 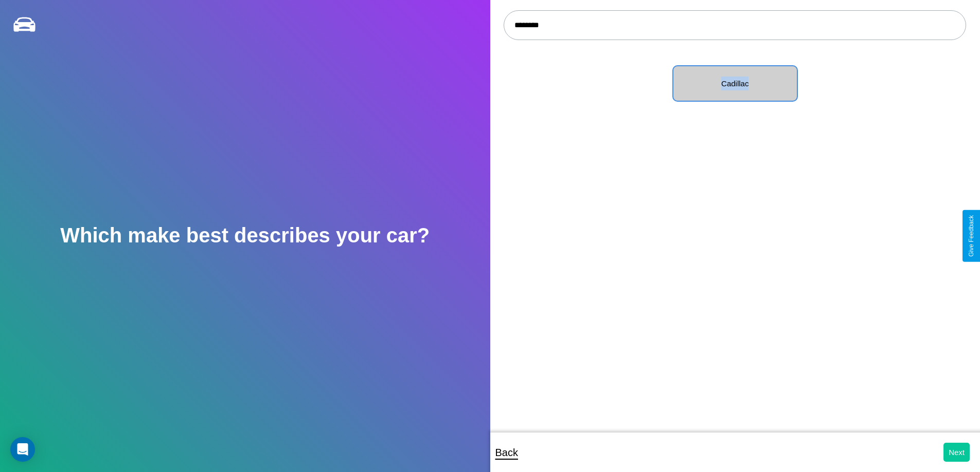 What do you see at coordinates (245, 235) in the screenshot?
I see `h2: Which make best describes your car?` at bounding box center [245, 235].